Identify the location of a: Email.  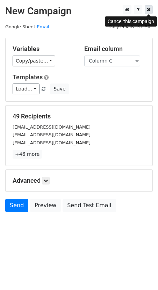
(43, 27).